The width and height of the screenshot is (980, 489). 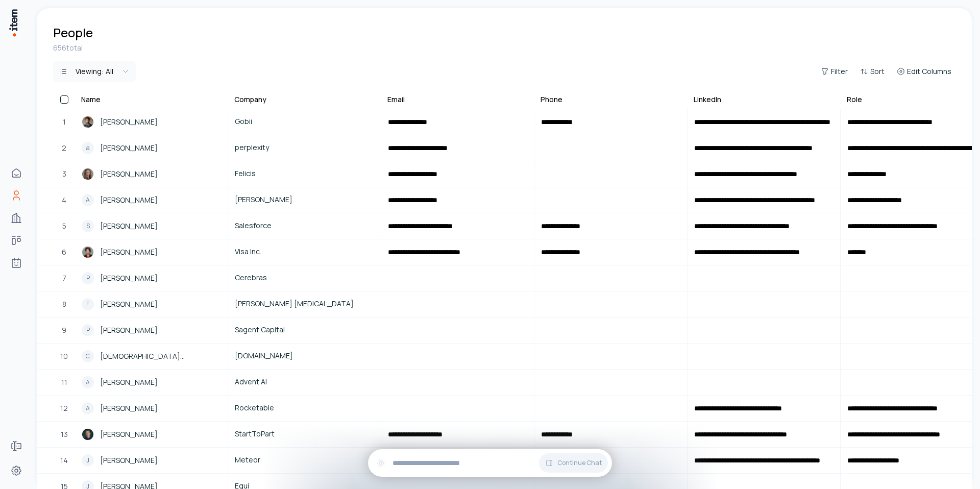 I want to click on div: J, so click(x=88, y=461).